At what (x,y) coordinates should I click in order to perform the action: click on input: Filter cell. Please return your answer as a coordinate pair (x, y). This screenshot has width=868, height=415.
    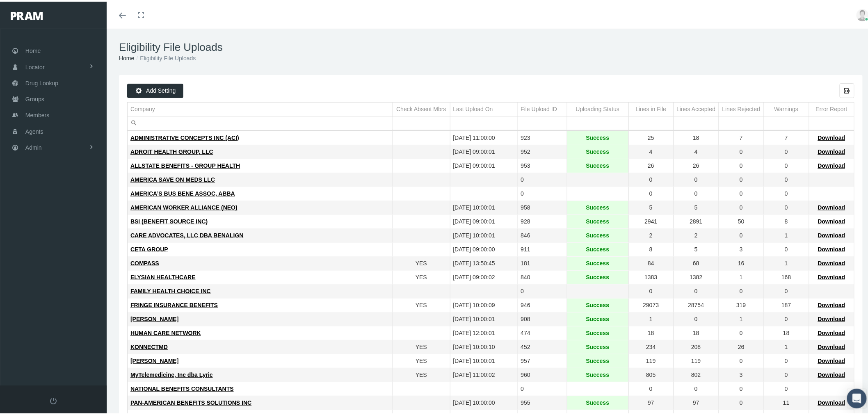
    Looking at the image, I should click on (260, 121).